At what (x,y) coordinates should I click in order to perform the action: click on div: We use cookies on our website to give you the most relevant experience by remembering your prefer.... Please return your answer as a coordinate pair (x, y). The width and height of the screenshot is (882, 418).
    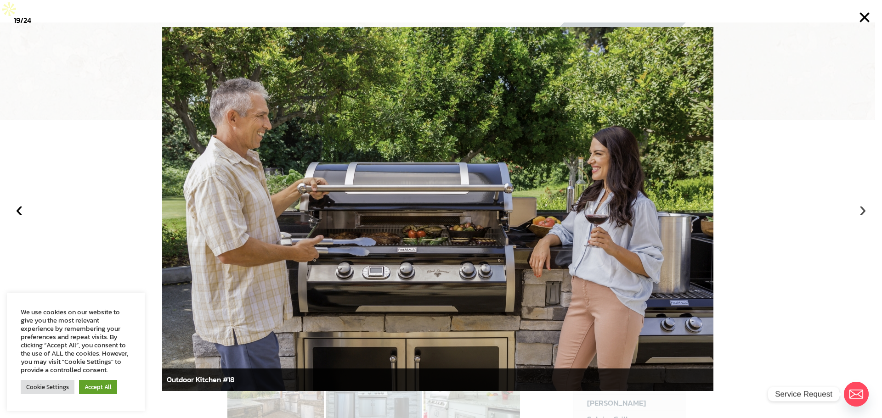
    Looking at the image, I should click on (76, 341).